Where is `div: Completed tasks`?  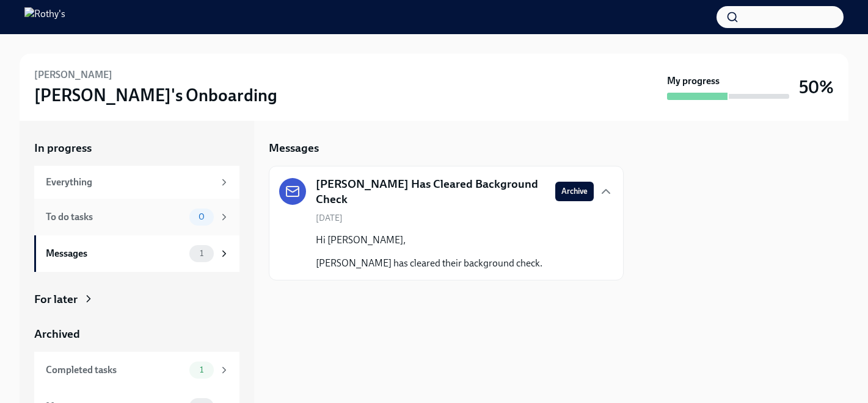 div: Completed tasks is located at coordinates (115, 371).